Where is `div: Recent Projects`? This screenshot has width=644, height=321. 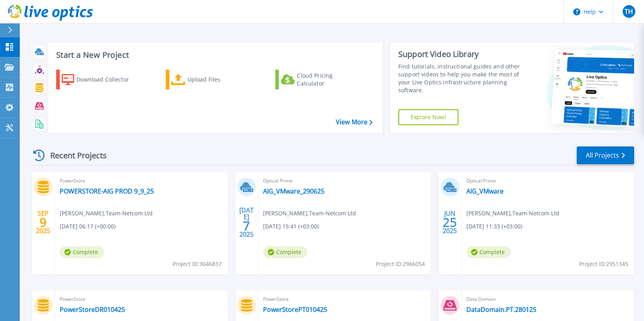 div: Recent Projects is located at coordinates (74, 155).